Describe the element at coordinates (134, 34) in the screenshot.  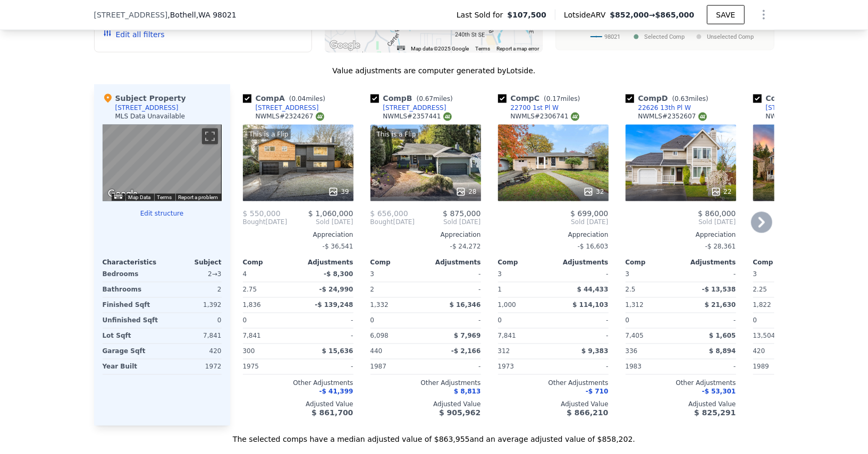
I see `button: Edit all filters` at that location.